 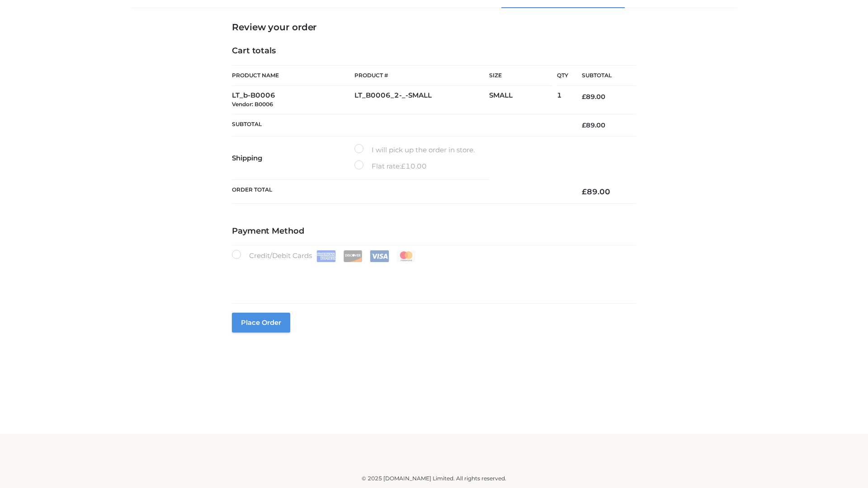 What do you see at coordinates (293, 100) in the screenshot?
I see `td: LT_b-B0006` at bounding box center [293, 100].